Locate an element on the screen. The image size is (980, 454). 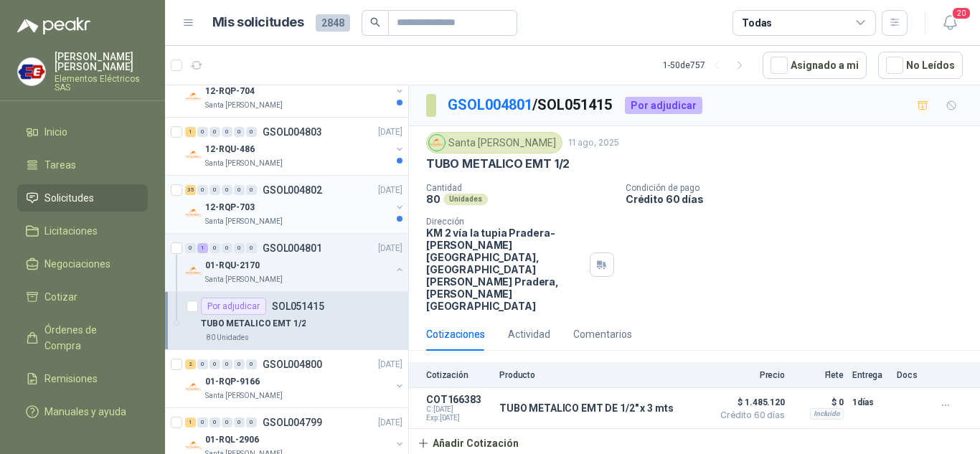
div: Cotizaciones is located at coordinates (456, 335).